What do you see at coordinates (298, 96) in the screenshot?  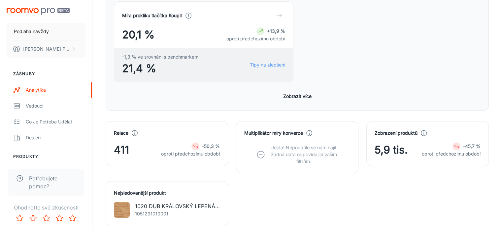 I see `font: Zobrazit více` at bounding box center [298, 96].